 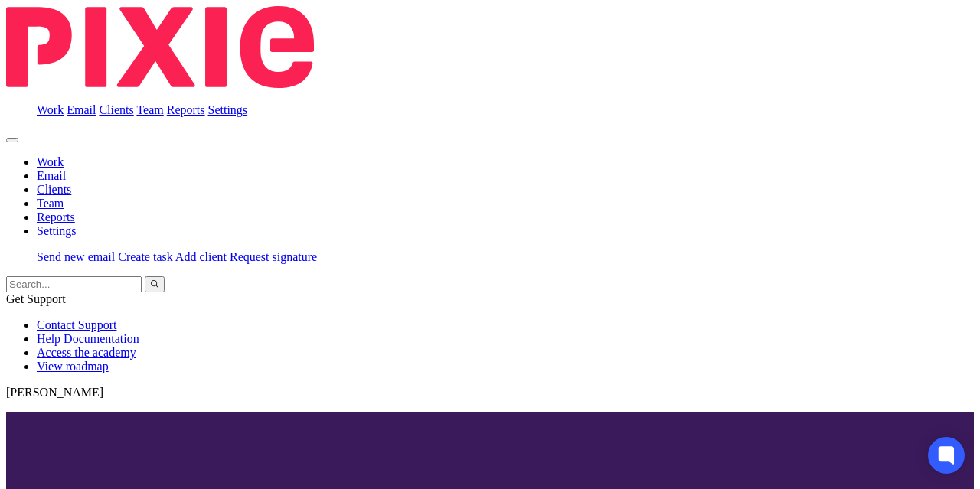 I want to click on img: Pixie, so click(x=160, y=47).